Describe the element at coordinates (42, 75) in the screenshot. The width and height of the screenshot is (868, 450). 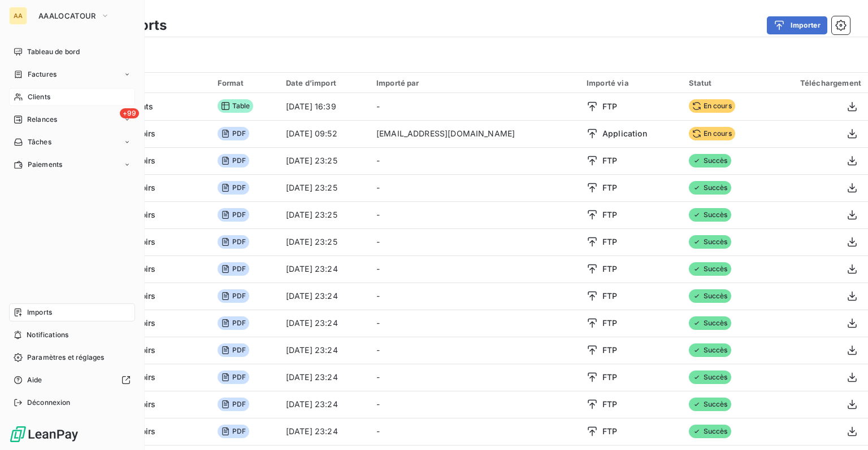
I see `span: Factures` at that location.